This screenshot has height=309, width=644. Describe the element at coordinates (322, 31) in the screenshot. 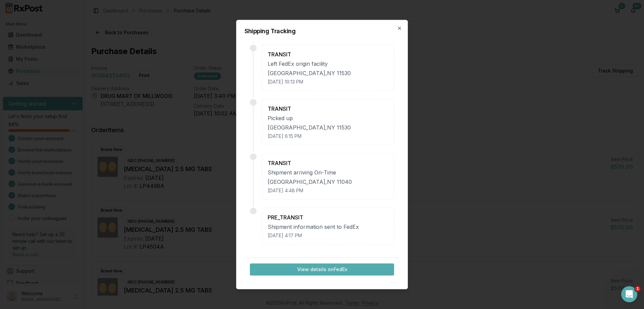

I see `h2: Shipping Tracking` at that location.